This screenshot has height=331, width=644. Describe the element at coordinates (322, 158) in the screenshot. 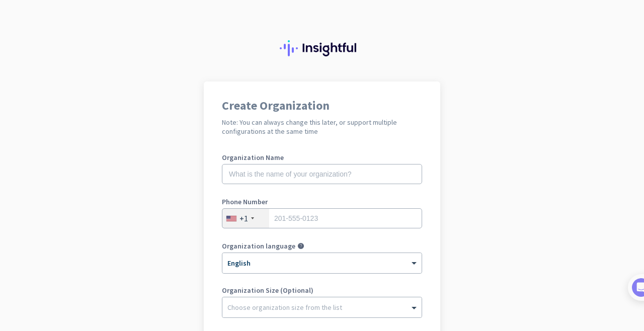

I see `label: Organization Name` at that location.